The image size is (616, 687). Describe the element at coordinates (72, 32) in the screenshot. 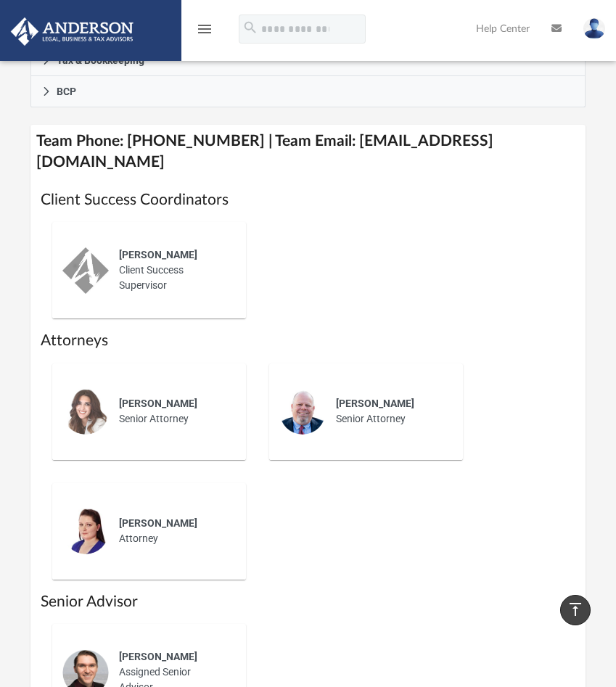

I see `img: Anderson Advisors Platinum Portal` at that location.